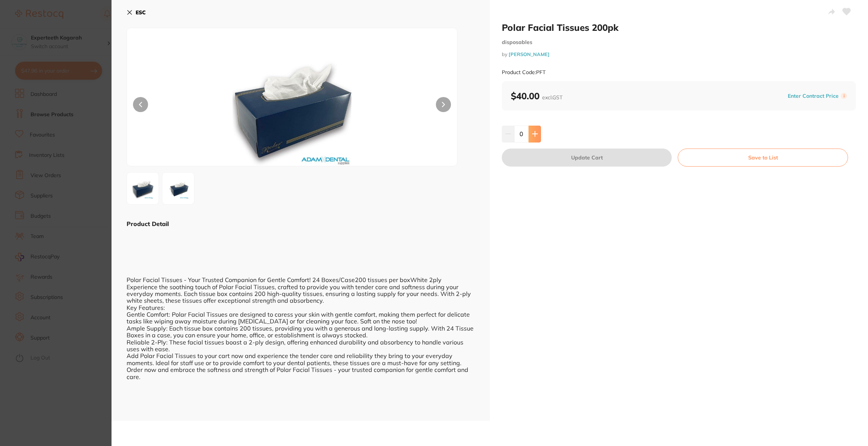  I want to click on small: by, so click(678, 54).